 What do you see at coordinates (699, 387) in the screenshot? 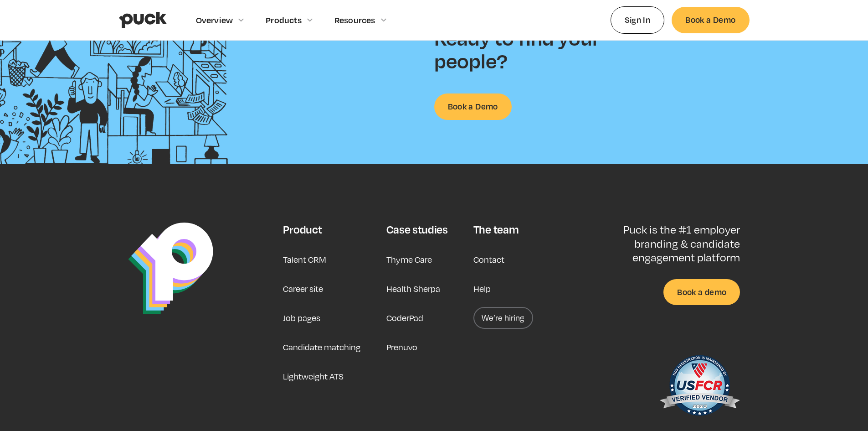
I see `img: US Federal Contractor Registration System for Award Management Verified Vendor Seal` at bounding box center [699, 387].